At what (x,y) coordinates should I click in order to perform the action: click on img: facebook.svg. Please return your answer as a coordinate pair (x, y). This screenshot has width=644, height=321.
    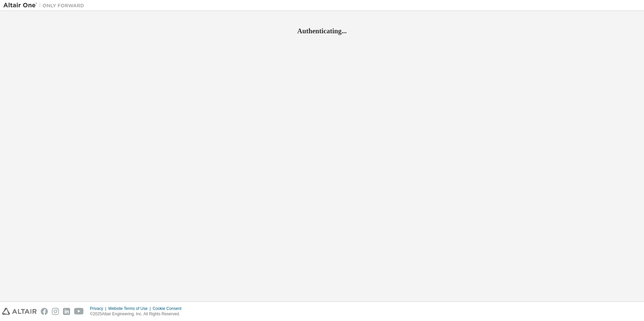
    Looking at the image, I should click on (44, 312).